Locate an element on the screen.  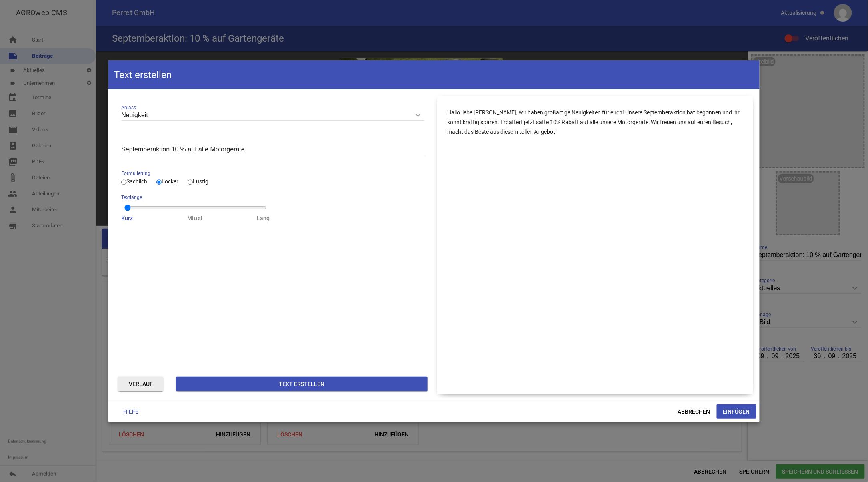
span: HILFE is located at coordinates (131, 411).